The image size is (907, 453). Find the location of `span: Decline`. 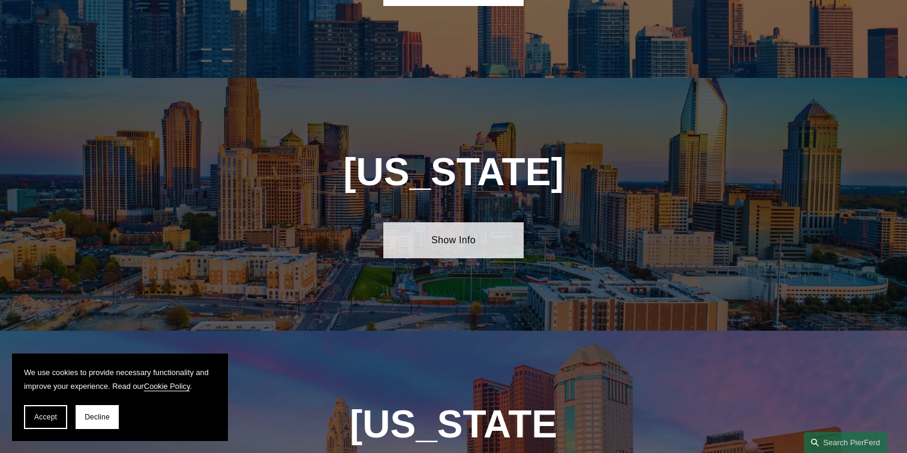

span: Decline is located at coordinates (97, 417).